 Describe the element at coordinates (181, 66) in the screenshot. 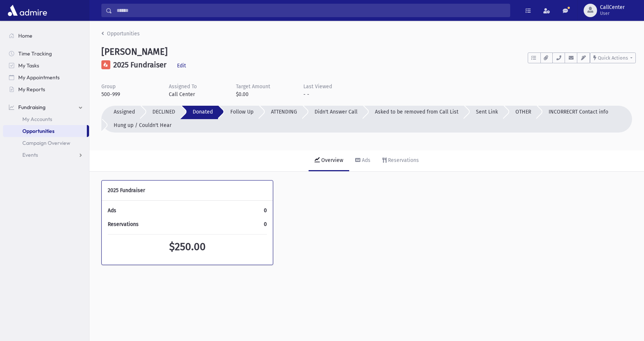

I see `a: Edit` at that location.